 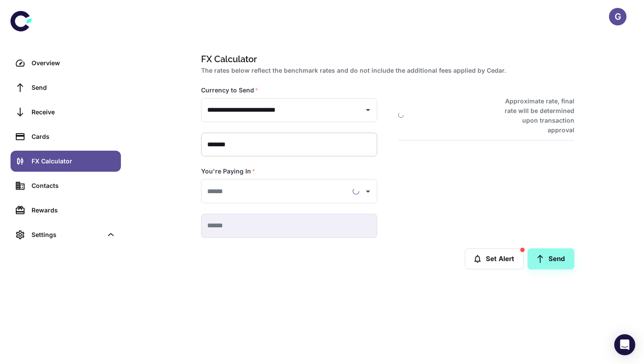 I want to click on label: You're Paying In, so click(x=229, y=171).